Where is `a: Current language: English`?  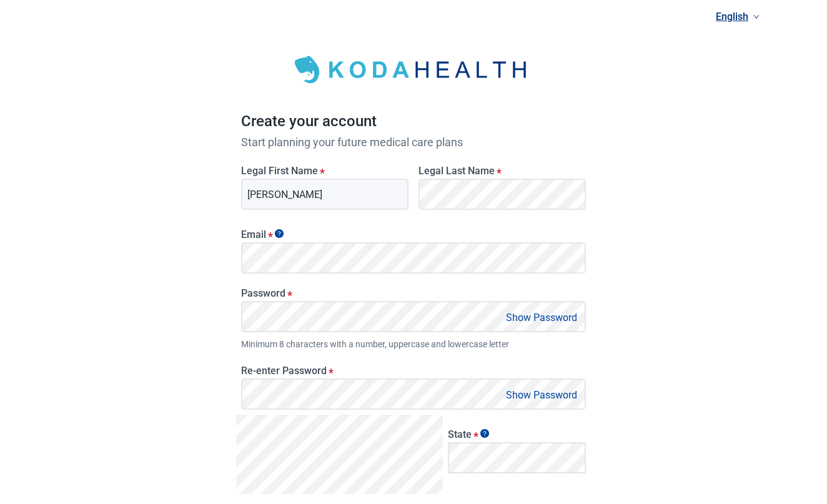 a: Current language: English is located at coordinates (738, 16).